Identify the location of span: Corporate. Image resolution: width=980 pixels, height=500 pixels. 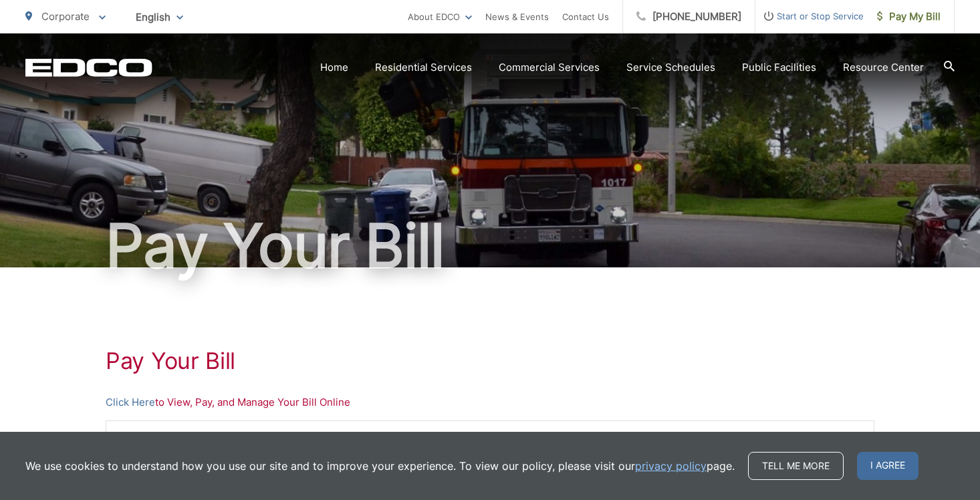
(66, 16).